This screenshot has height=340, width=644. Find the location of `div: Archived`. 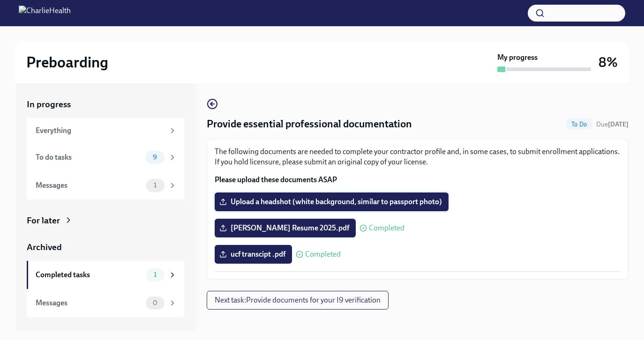

div: Archived is located at coordinates (106, 247).